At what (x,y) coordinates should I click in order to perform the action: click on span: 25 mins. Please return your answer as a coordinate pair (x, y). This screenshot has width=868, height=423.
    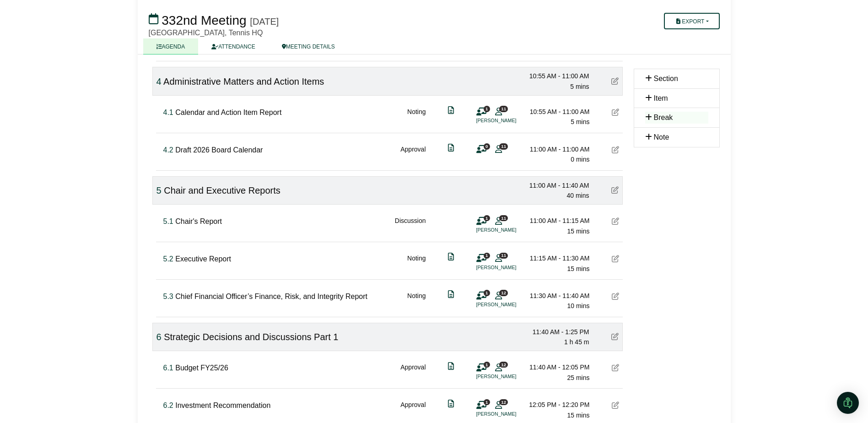
    Looking at the image, I should click on (578, 378).